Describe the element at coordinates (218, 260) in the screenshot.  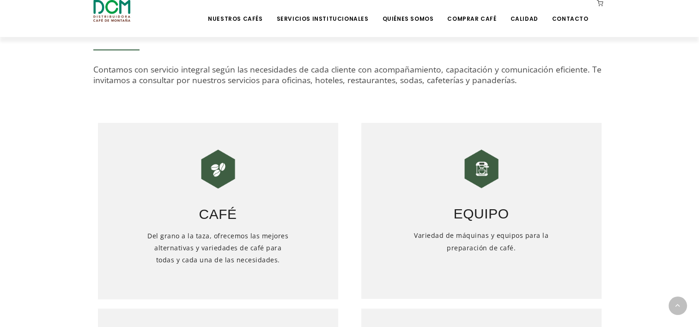
I see `h5: Del grano a la taza, ofrecemos las mejores alternativas y variedades de café para todas y cada un...` at that location.